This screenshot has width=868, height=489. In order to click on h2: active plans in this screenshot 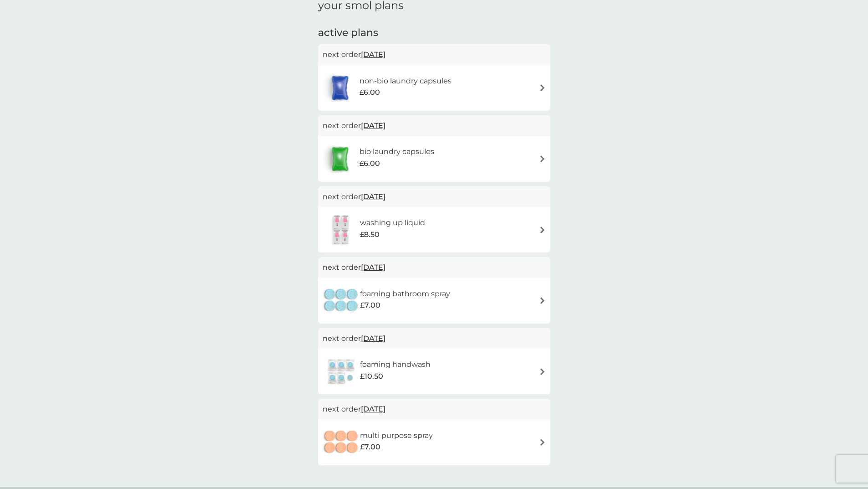, I will do `click(434, 33)`.